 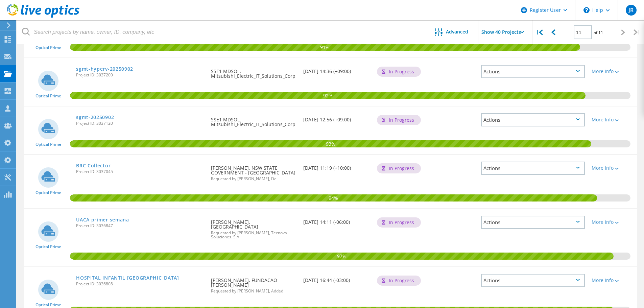 What do you see at coordinates (43, 16) in the screenshot?
I see `a: Live Optics Dashboard` at bounding box center [43, 16].